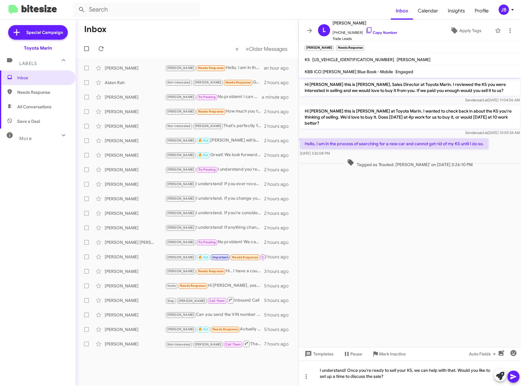 The height and width of the screenshot is (386, 521). Describe the element at coordinates (470, 31) in the screenshot. I see `span: Apply Tags` at that location.